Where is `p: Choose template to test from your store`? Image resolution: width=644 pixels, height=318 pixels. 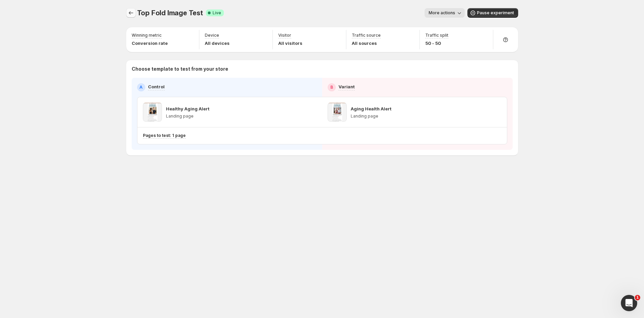
p: Choose template to test from your store is located at coordinates (322, 69).